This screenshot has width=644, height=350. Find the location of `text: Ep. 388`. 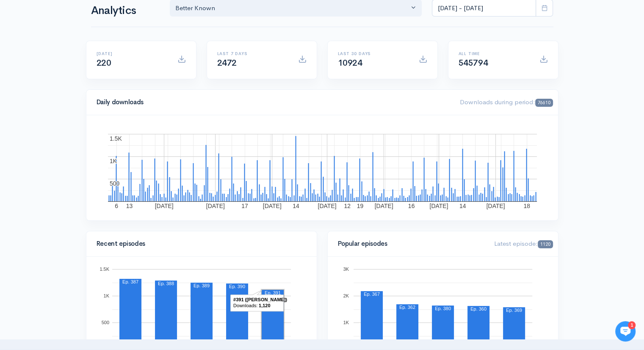

text: Ep. 388 is located at coordinates (166, 283).